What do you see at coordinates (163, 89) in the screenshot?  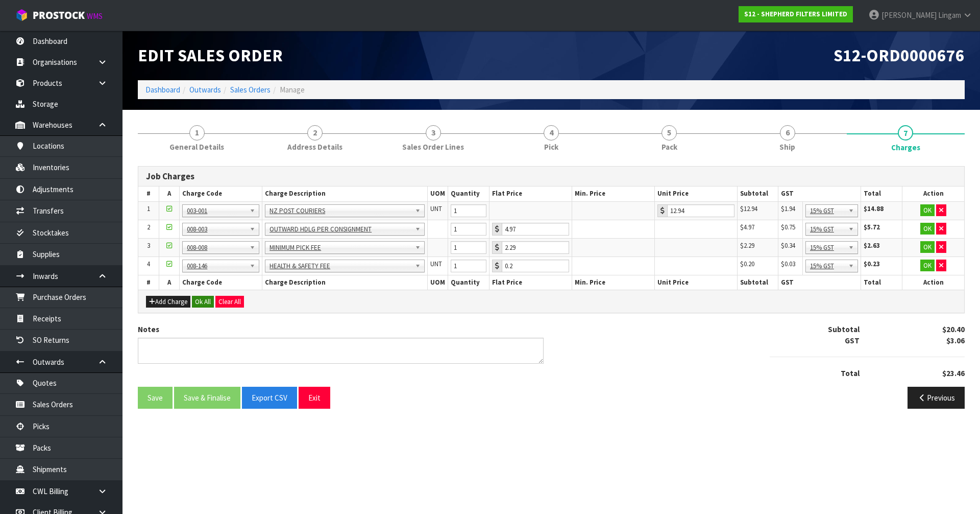 I see `a: Dashboard` at bounding box center [163, 89].